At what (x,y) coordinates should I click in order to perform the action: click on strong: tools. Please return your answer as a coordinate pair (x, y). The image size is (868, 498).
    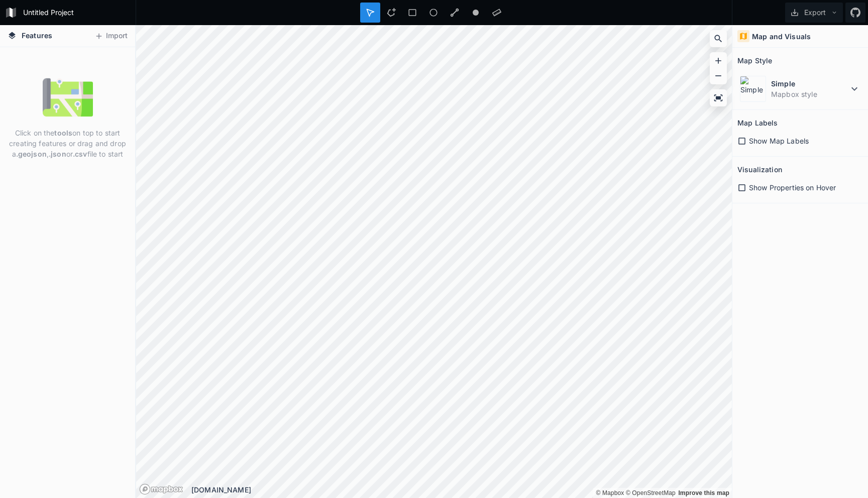
    Looking at the image, I should click on (63, 132).